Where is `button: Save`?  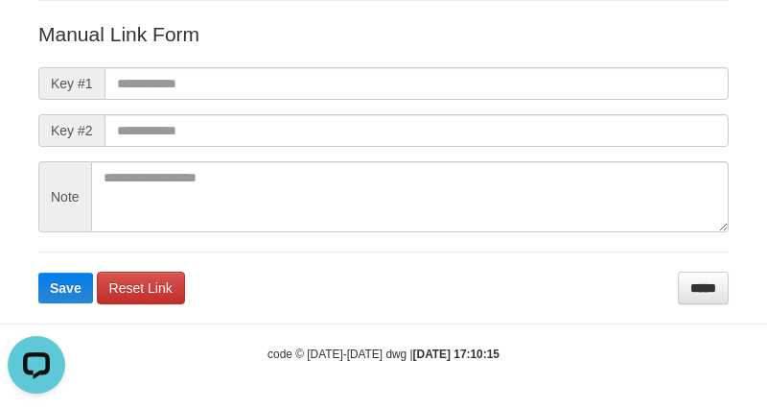 button: Save is located at coordinates (65, 288).